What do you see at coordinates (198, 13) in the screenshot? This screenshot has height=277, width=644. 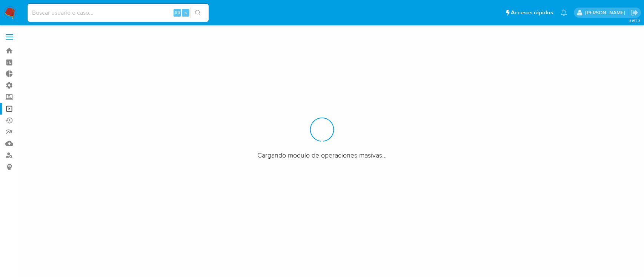 I see `button: search-icon` at bounding box center [198, 13].